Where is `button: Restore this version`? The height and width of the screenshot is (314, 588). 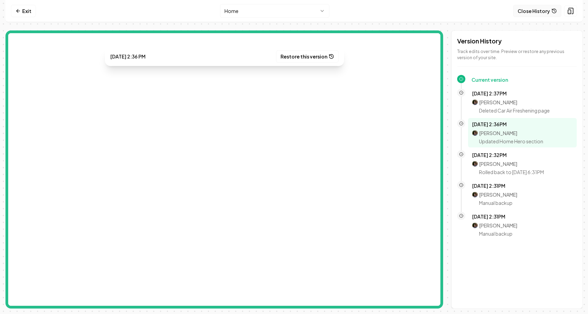 button: Restore this version is located at coordinates (307, 56).